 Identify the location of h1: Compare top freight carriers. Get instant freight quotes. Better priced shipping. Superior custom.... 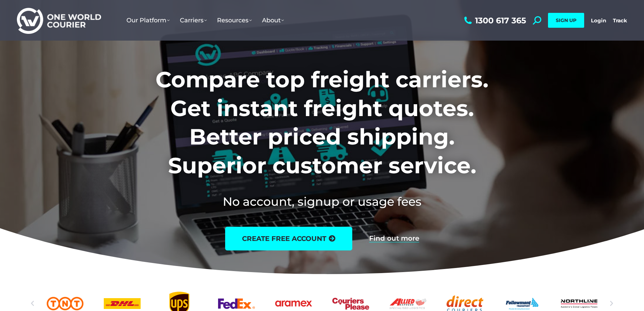
(322, 122).